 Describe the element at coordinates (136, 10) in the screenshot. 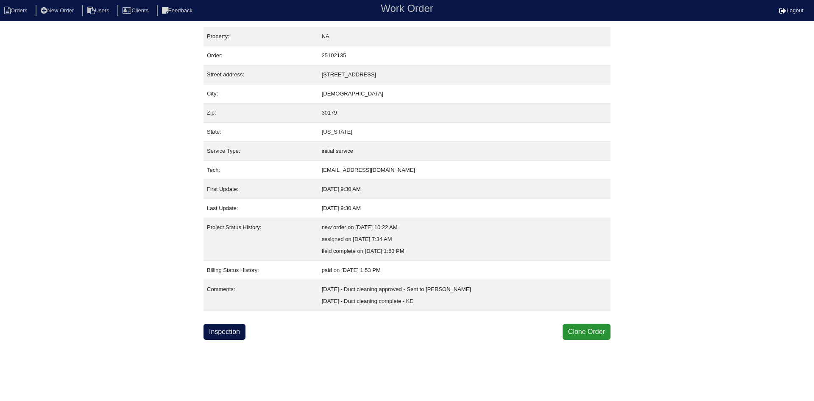

I see `a: Clients` at that location.